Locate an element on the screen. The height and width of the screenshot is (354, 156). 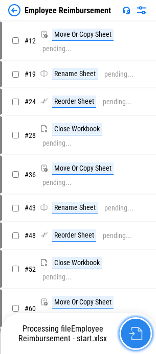
div: Employee Reimbursement is located at coordinates (68, 10).